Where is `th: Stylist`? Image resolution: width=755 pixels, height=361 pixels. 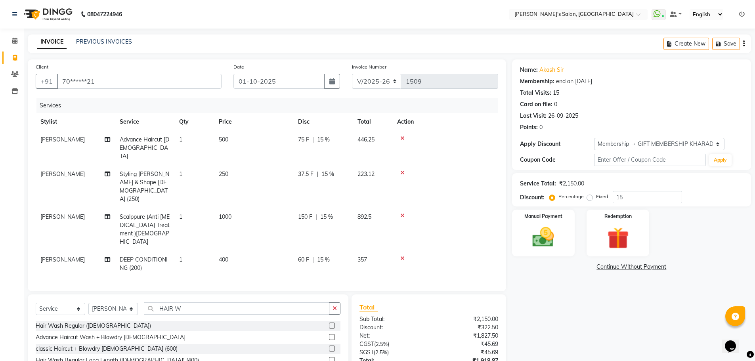 th: Stylist is located at coordinates (75, 122).